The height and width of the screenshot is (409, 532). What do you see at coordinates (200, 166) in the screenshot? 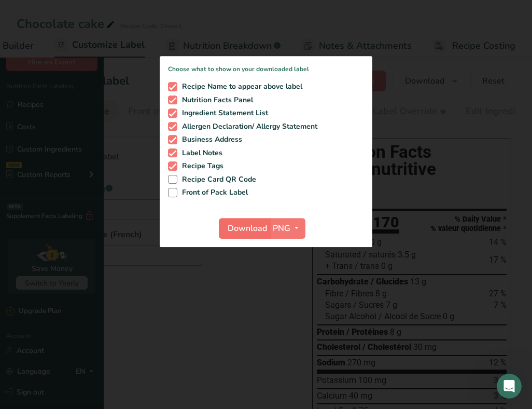
I see `span: Recipe Tags` at bounding box center [200, 166].